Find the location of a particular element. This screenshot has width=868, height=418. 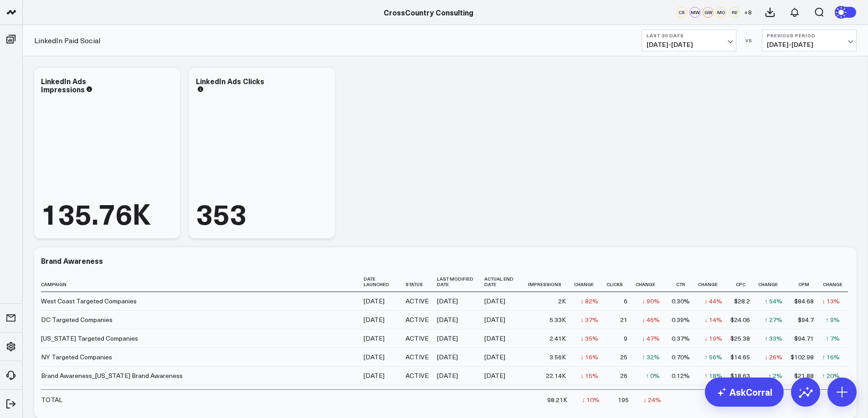

div: ↓ 19% is located at coordinates (713, 338).